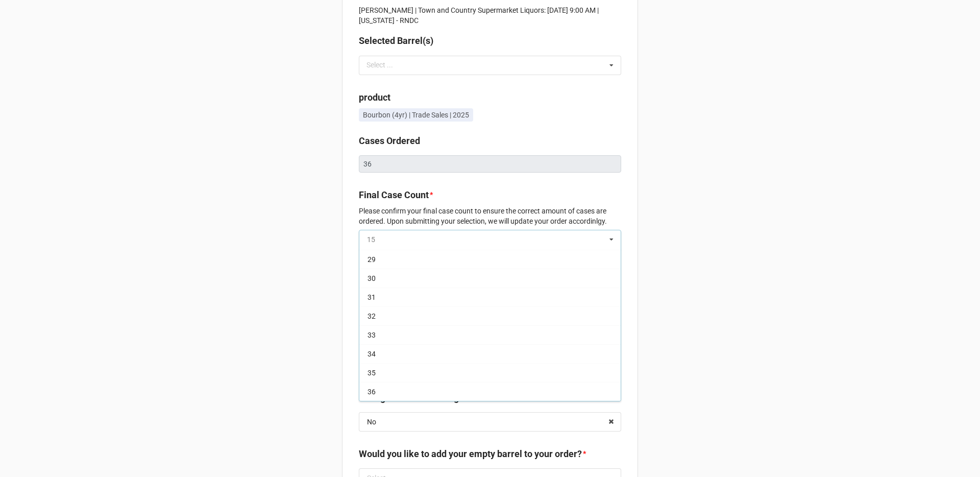 The height and width of the screenshot is (477, 980). Describe the element at coordinates (371, 373) in the screenshot. I see `span: 35` at that location.